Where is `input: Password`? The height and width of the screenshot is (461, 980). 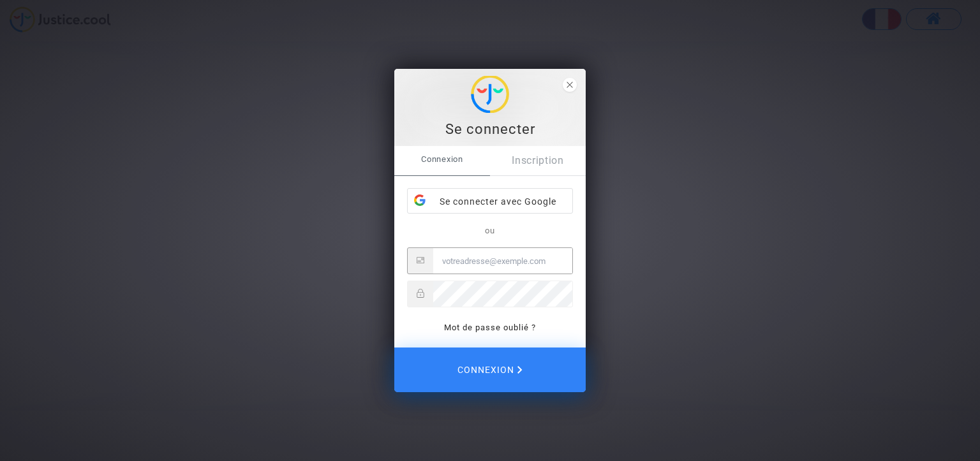
input: Password is located at coordinates (503, 294).